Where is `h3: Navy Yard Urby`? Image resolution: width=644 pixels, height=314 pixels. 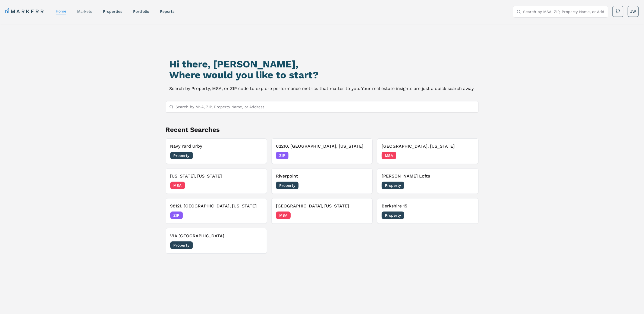
h3: Navy Yard Urby is located at coordinates (216, 146).